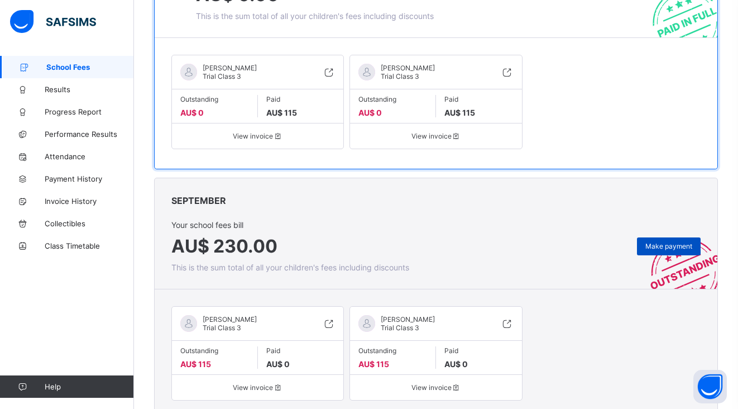  Describe the element at coordinates (89, 112) in the screenshot. I see `span: Progress Report` at that location.